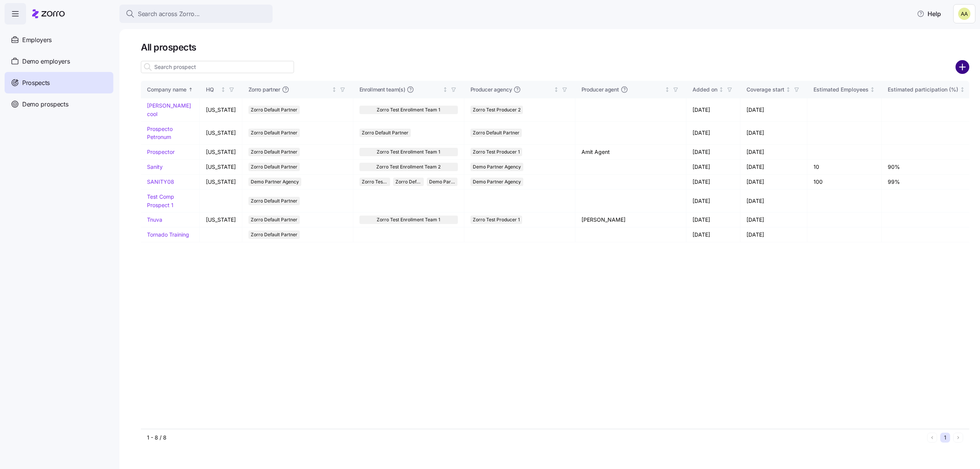 This screenshot has width=980, height=469. Describe the element at coordinates (46, 61) in the screenshot. I see `span: Demo employers` at that location.